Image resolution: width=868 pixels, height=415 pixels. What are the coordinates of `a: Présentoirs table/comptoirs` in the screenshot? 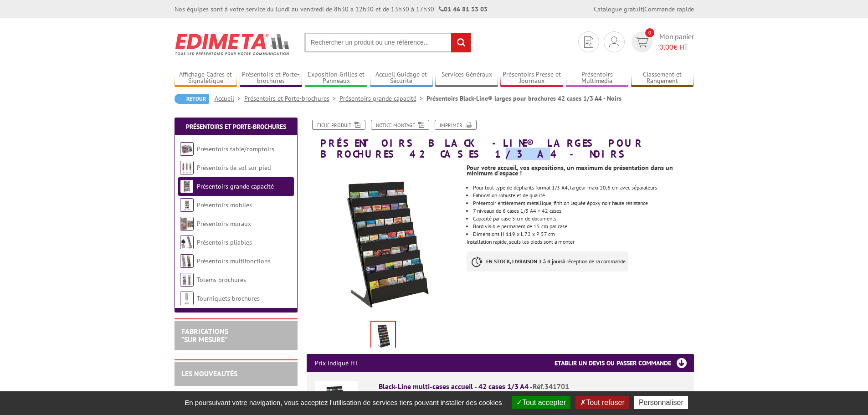 It's located at (235, 149).